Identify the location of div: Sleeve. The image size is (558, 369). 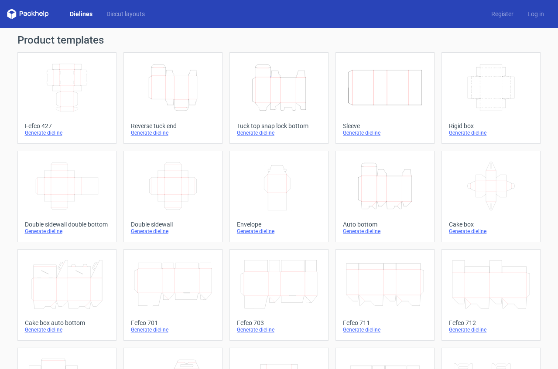
(385, 126).